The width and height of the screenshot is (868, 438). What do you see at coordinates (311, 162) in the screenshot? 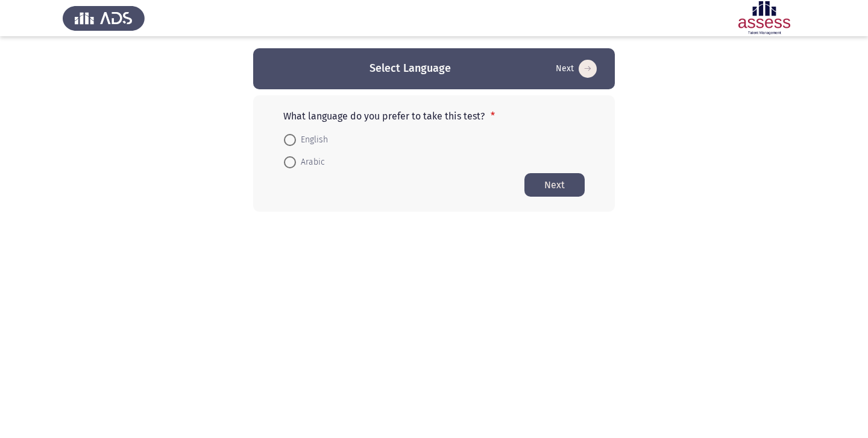
I see `span: Arabic` at bounding box center [311, 162].